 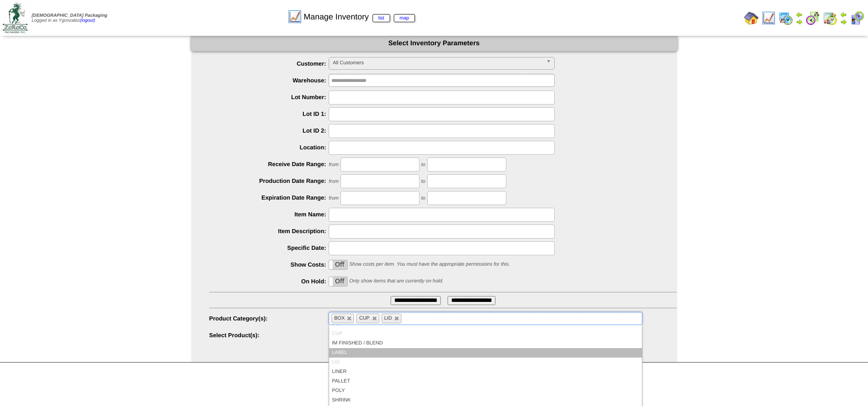 What do you see at coordinates (269, 147) in the screenshot?
I see `label: Location:` at bounding box center [269, 147].